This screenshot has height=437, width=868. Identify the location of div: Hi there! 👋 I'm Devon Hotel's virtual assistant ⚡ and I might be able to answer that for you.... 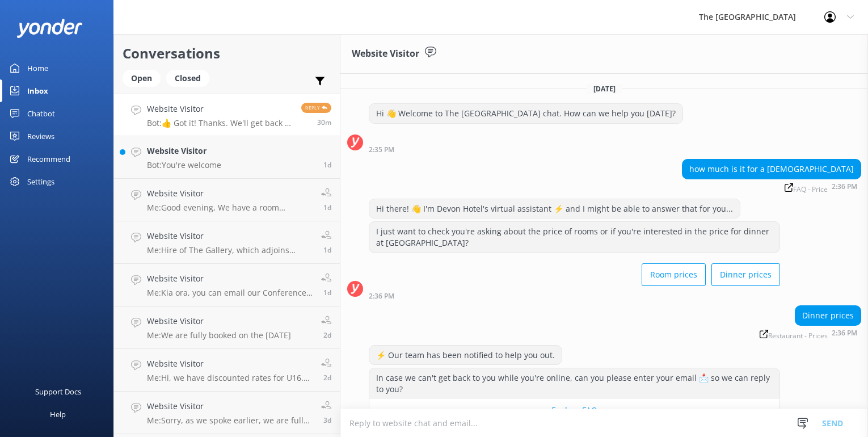
(554, 208).